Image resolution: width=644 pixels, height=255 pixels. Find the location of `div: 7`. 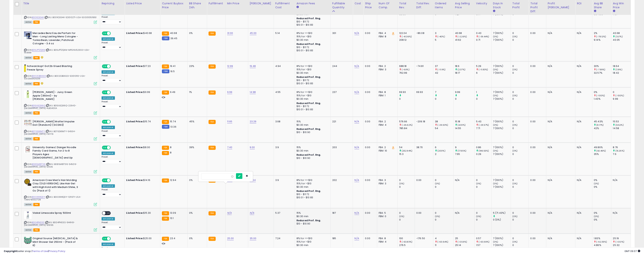

div: 7 is located at coordinates (444, 92).